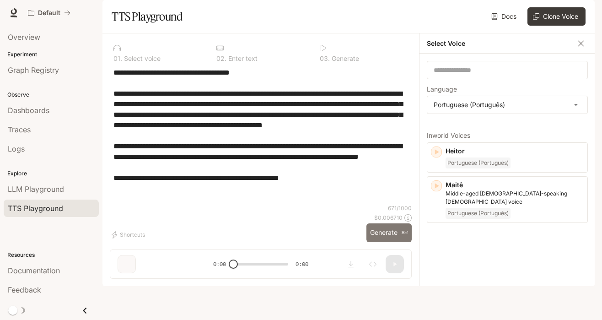 Image resolution: width=602 pixels, height=320 pixels. I want to click on button: Generate⌘⏎, so click(389, 233).